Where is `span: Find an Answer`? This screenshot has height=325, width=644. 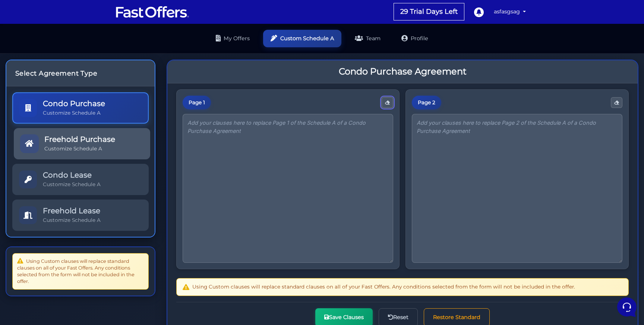 span: Find an Answer is located at coordinates (31, 96).